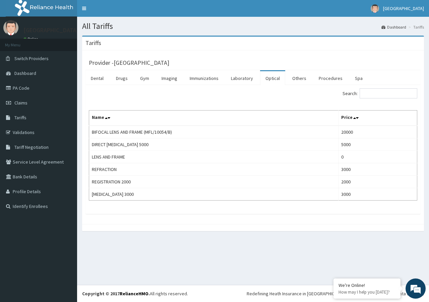  Describe the element at coordinates (300, 78) in the screenshot. I see `a: Others` at that location.